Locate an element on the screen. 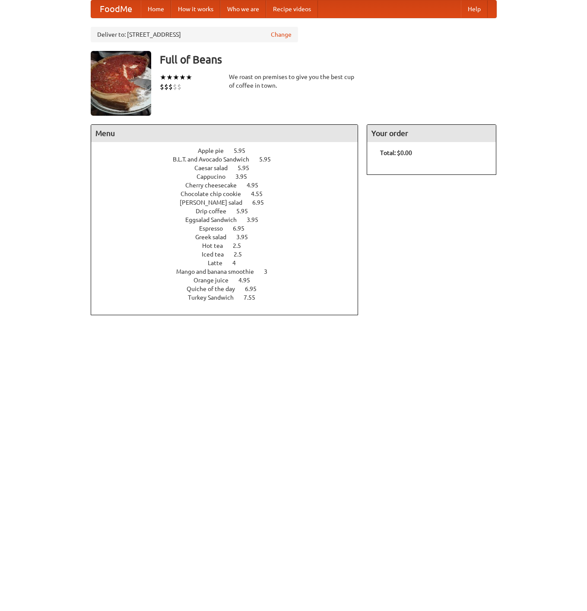  span: 4.55 is located at coordinates (261, 194).